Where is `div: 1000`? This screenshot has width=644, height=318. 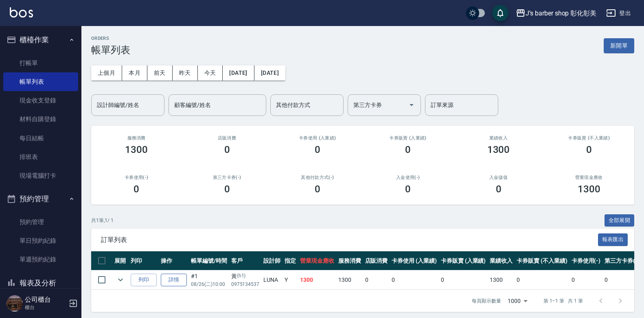
div: 1000 is located at coordinates (517, 301).